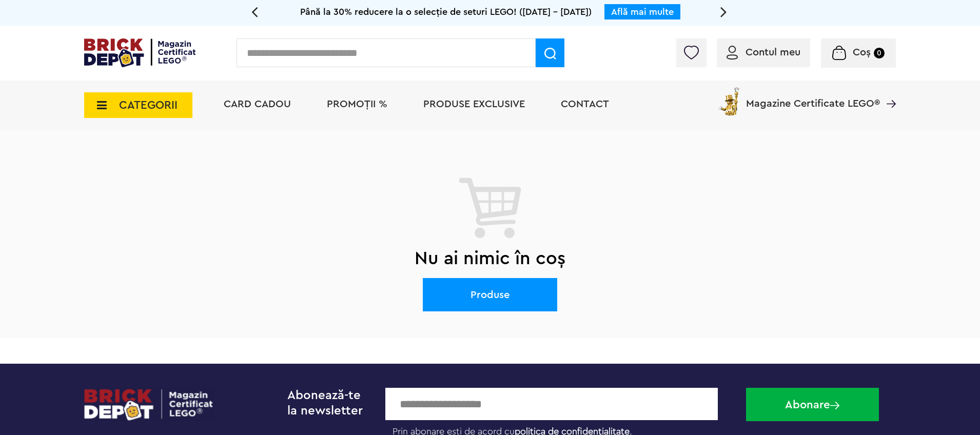  I want to click on span: Contul meu, so click(773, 52).